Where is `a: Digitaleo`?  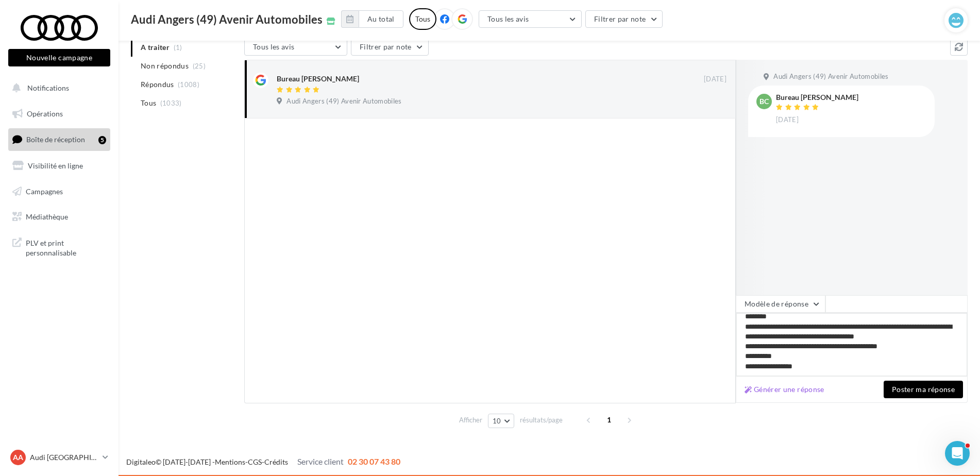
a: Digitaleo is located at coordinates (140, 462).